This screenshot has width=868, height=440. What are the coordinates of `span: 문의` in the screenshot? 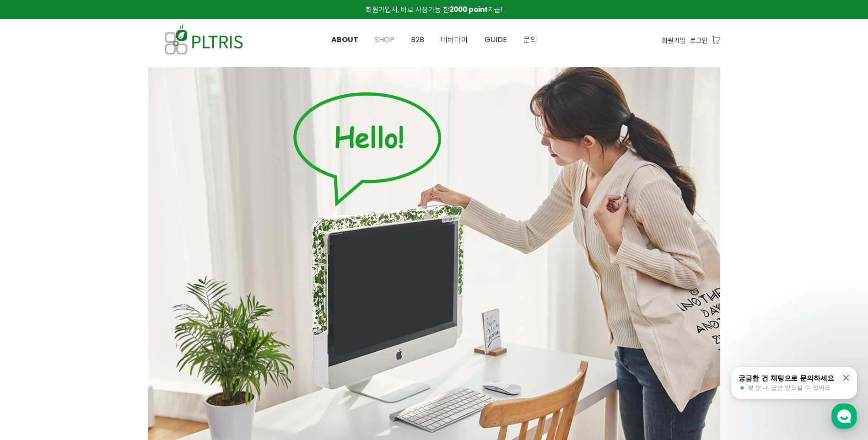 It's located at (531, 39).